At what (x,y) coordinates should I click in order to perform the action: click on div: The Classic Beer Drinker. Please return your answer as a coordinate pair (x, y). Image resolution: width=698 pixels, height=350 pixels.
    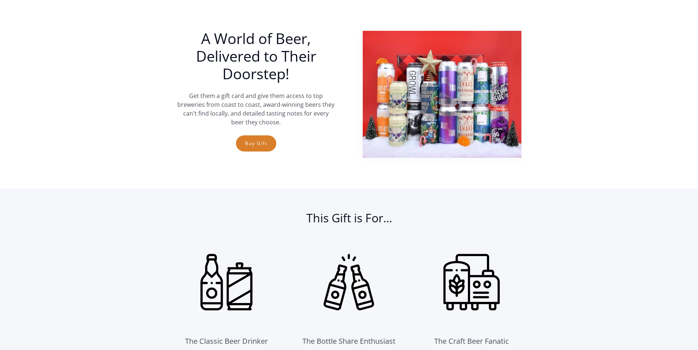
    Looking at the image, I should click on (227, 341).